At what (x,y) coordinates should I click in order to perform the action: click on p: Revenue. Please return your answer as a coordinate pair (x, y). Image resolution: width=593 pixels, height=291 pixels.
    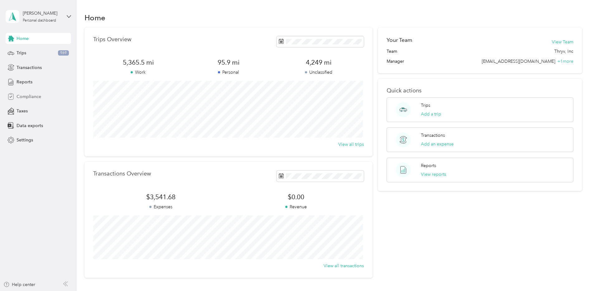
    Looking at the image, I should click on (296, 206).